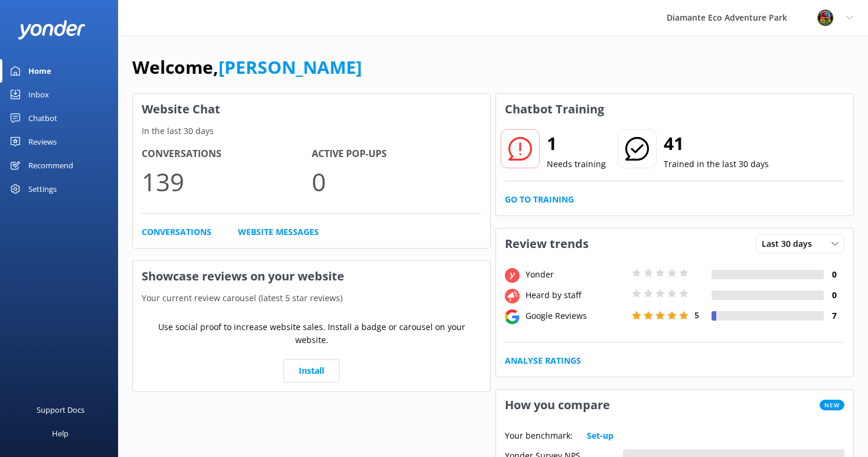 The image size is (868, 457). What do you see at coordinates (51, 165) in the screenshot?
I see `div: Recommend` at bounding box center [51, 165].